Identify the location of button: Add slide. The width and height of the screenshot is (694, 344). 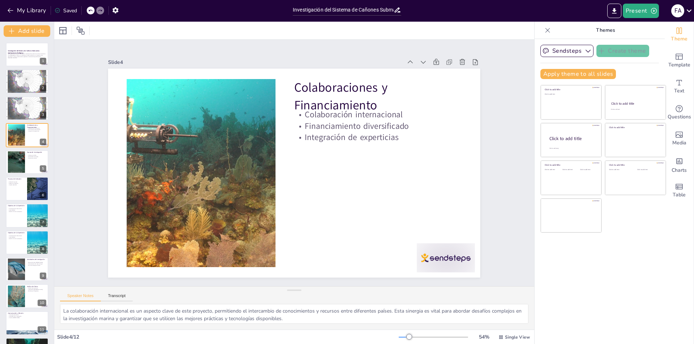
(27, 31).